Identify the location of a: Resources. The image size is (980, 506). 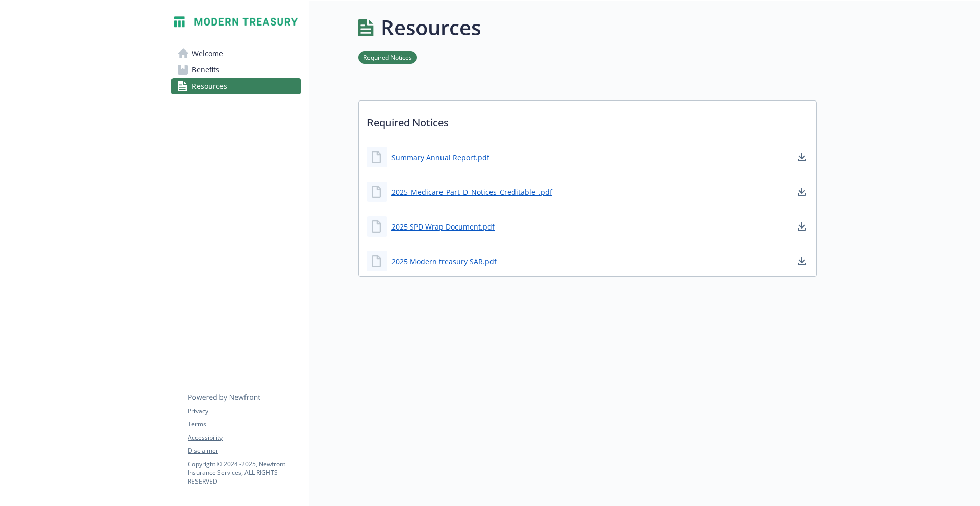
(236, 86).